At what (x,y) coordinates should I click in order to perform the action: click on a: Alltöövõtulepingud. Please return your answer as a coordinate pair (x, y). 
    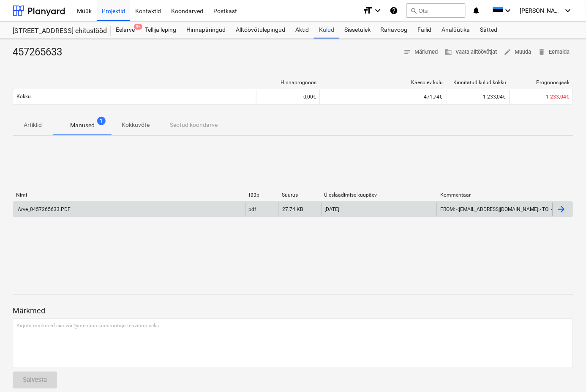
    Looking at the image, I should click on (260, 30).